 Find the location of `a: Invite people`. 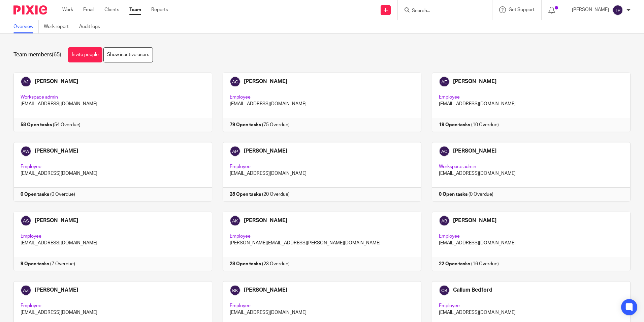

a: Invite people is located at coordinates (85, 54).